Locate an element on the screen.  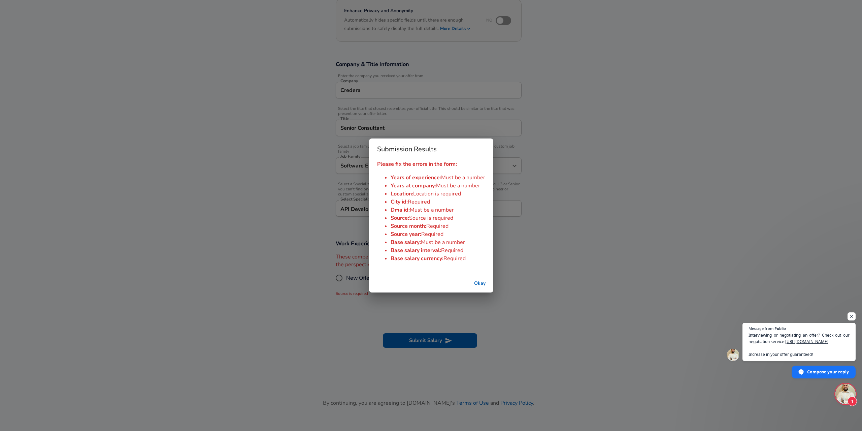
div: Open chat is located at coordinates (845, 394).